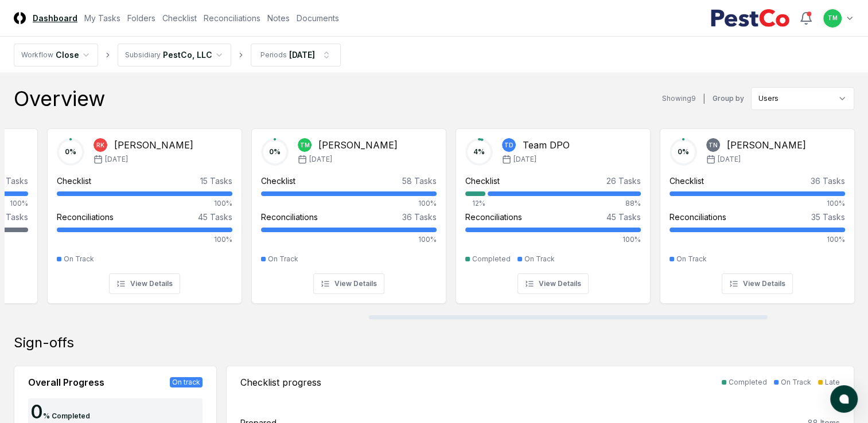 The height and width of the screenshot is (423, 868). What do you see at coordinates (102, 18) in the screenshot?
I see `a: My Tasks` at bounding box center [102, 18].